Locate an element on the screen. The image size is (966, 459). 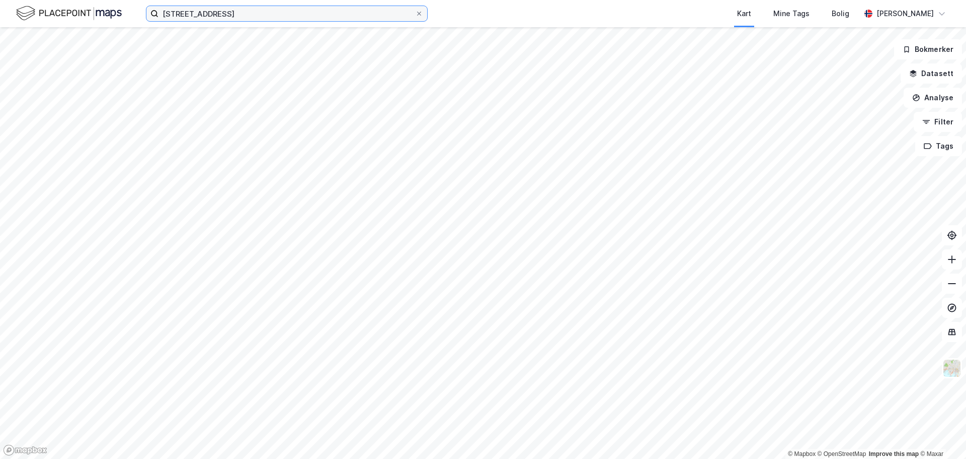
div: Bolig is located at coordinates (841, 14).